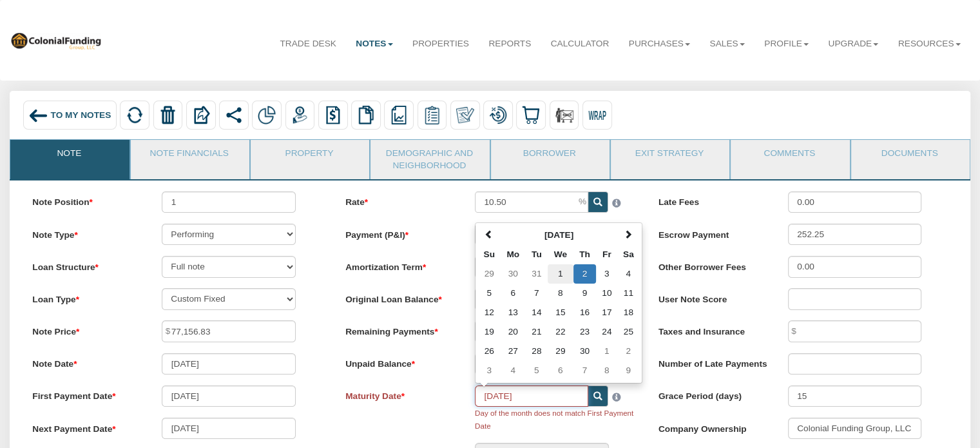 Image resolution: width=980 pixels, height=448 pixels. I want to click on img: sale_remove.png, so click(564, 115).